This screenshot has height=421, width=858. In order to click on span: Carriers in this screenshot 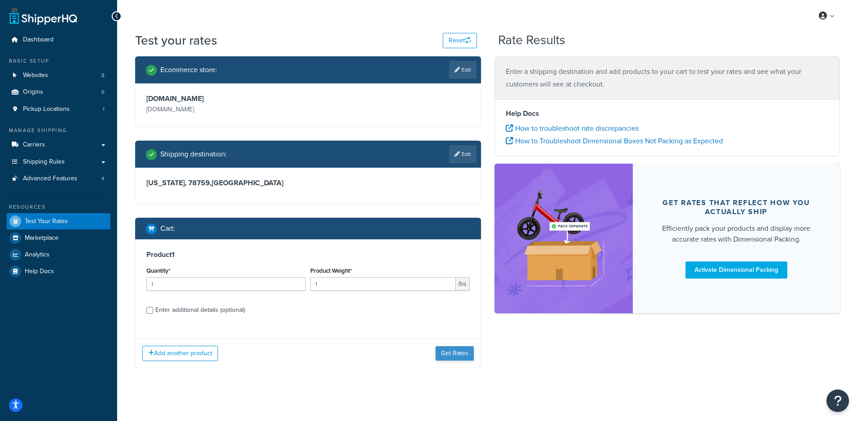, I will do `click(34, 145)`.